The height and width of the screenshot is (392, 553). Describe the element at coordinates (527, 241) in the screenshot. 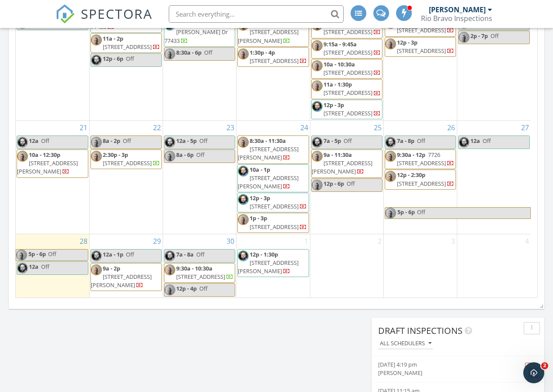

I see `a: Go to October 4, 2025` at that location.